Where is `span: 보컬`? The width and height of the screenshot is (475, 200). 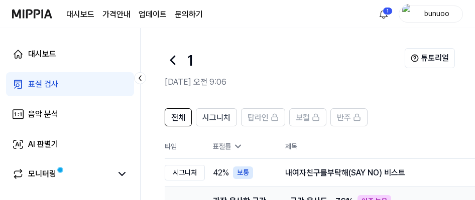
span: 보컬 is located at coordinates (303, 118).